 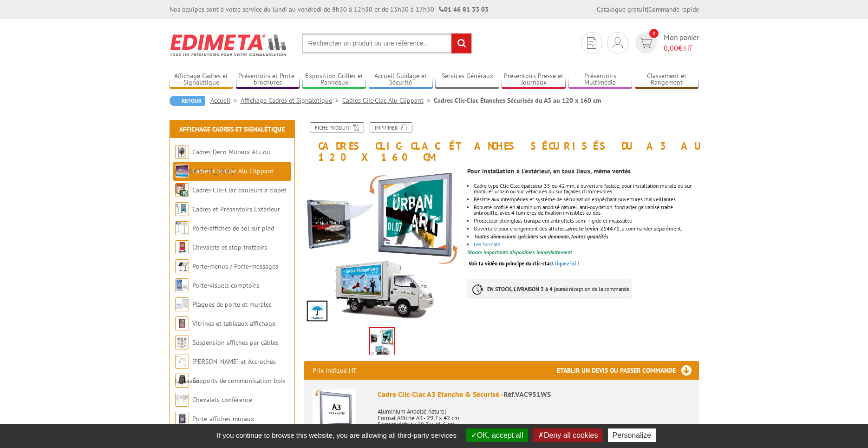 I want to click on button: Personalize (modal window), so click(x=632, y=435).